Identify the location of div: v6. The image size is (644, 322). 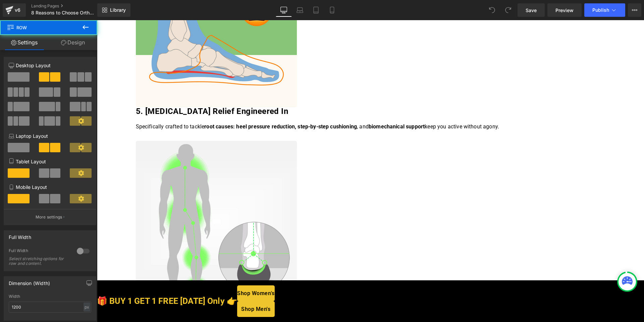
(17, 10).